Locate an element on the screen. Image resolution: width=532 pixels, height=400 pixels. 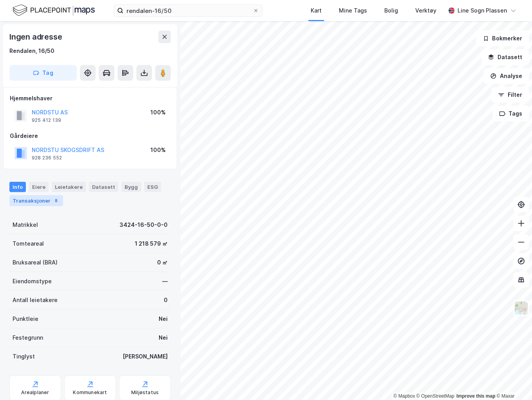
div: Verktøy is located at coordinates (426, 11).